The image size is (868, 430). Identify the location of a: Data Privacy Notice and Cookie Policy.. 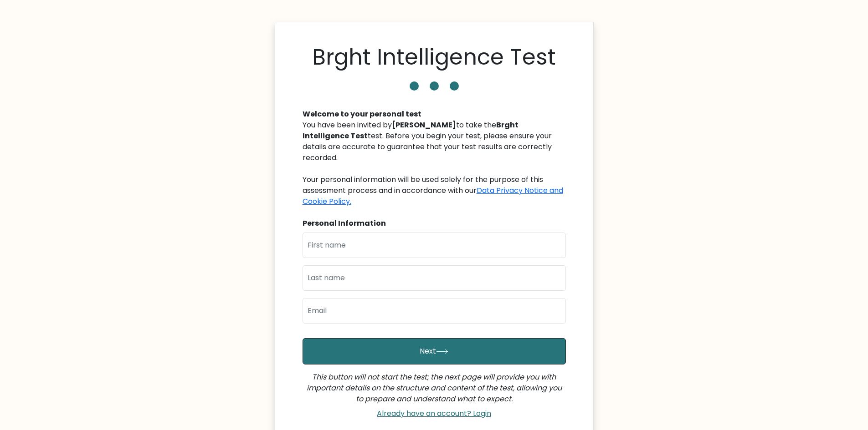
(433, 196).